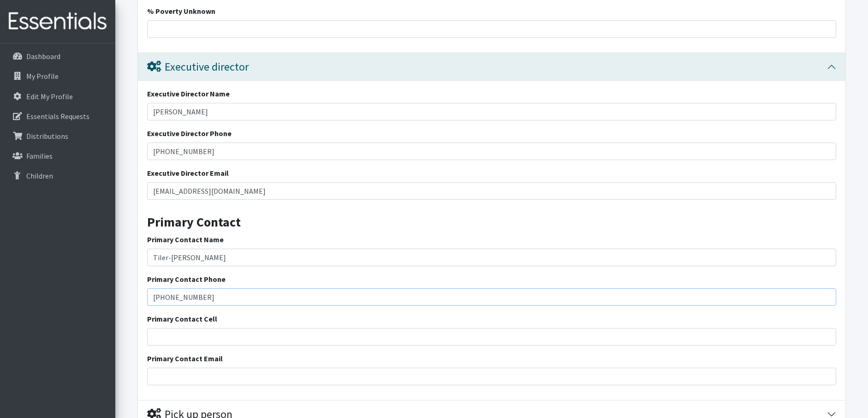 The height and width of the screenshot is (418, 868). I want to click on a: My Profile, so click(57, 76).